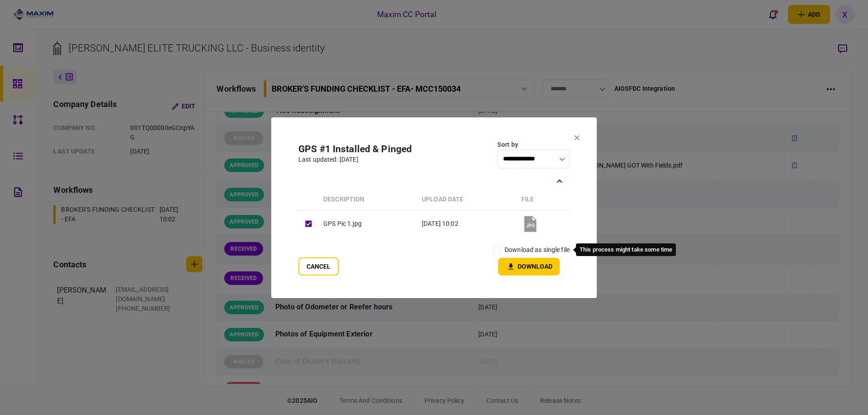  What do you see at coordinates (368, 200) in the screenshot?
I see `th: Description` at bounding box center [368, 200].